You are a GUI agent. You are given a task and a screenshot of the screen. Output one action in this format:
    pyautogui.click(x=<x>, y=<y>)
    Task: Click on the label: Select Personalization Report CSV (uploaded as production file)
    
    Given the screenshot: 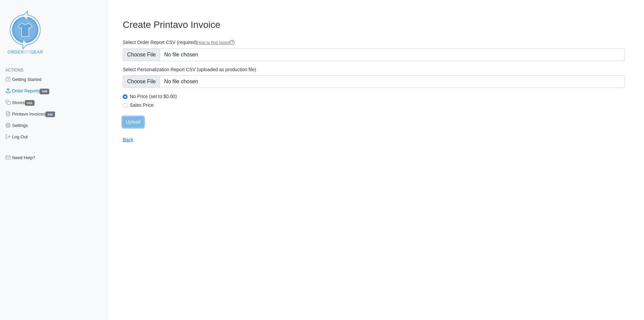 What is the action you would take?
    pyautogui.click(x=374, y=70)
    